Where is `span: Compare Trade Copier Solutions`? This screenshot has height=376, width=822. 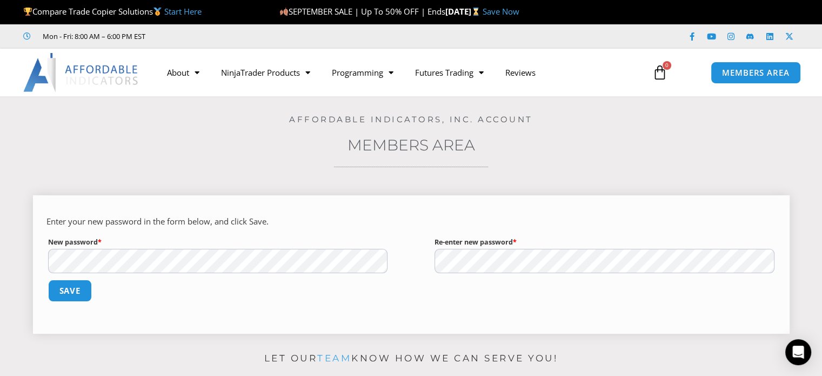
span: Compare Trade Copier Solutions is located at coordinates (112, 11).